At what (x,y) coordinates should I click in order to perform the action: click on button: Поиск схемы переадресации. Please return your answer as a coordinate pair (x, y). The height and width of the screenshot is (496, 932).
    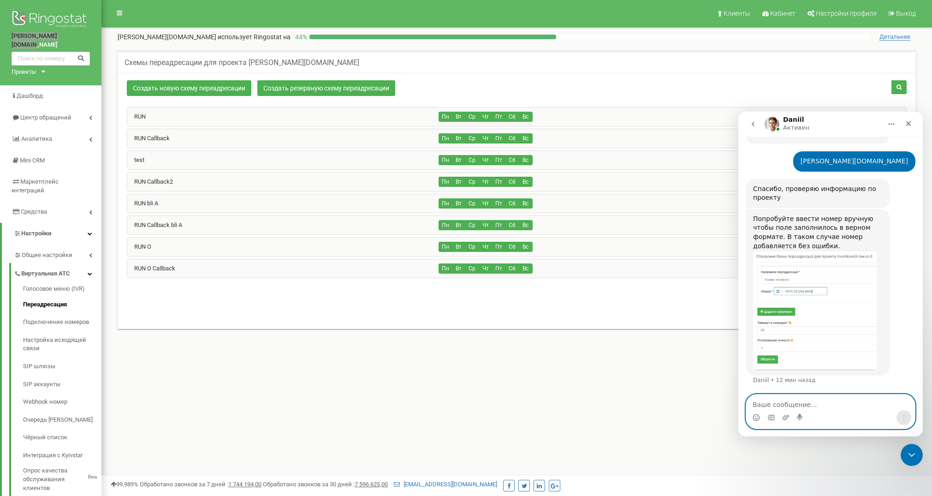
    Looking at the image, I should click on (899, 87).